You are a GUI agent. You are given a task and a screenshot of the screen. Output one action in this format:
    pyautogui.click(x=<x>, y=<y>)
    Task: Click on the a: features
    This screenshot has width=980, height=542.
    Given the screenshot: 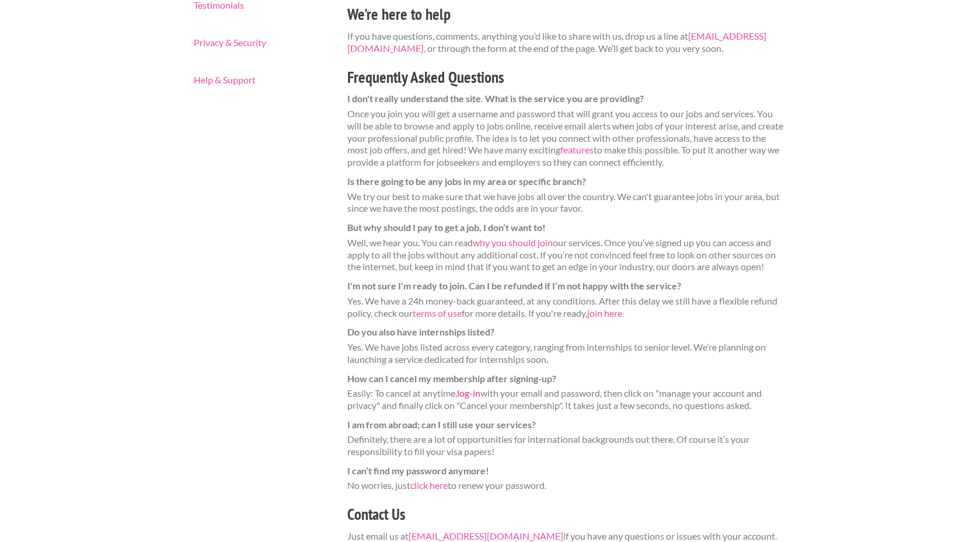 What is the action you would take?
    pyautogui.click(x=577, y=149)
    